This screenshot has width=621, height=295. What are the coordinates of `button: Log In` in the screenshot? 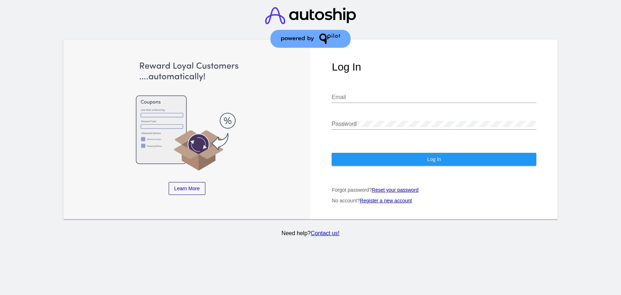 It's located at (434, 159).